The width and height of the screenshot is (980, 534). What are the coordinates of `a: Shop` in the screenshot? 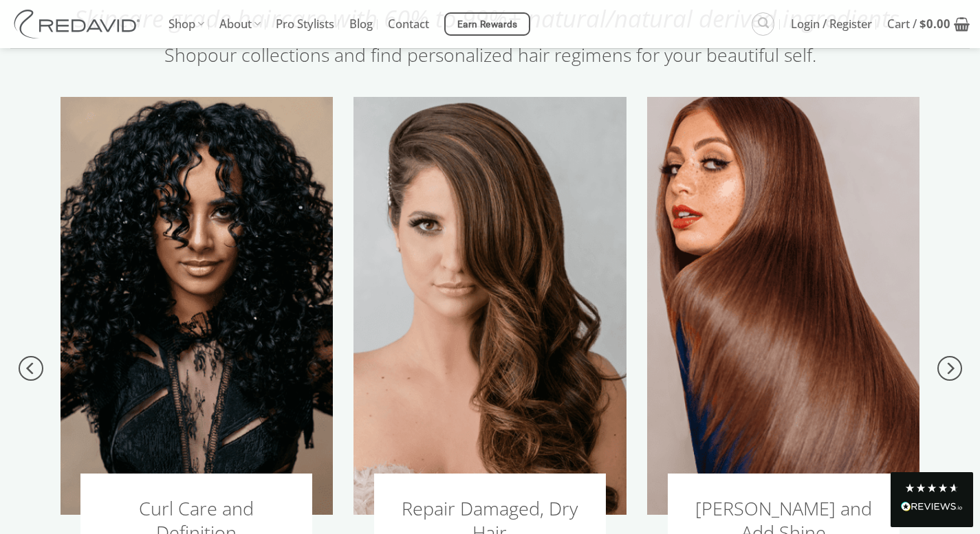 It's located at (185, 55).